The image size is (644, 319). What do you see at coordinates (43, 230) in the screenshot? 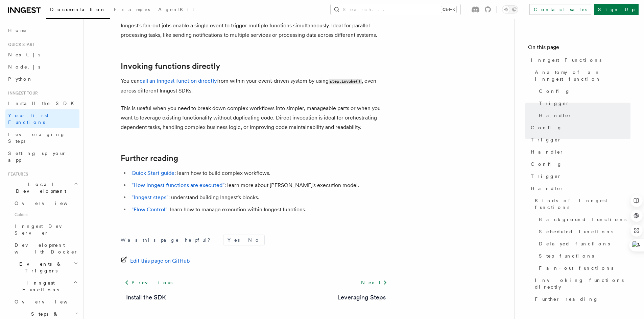
I see `span: Inngest Dev Server` at bounding box center [43, 230].